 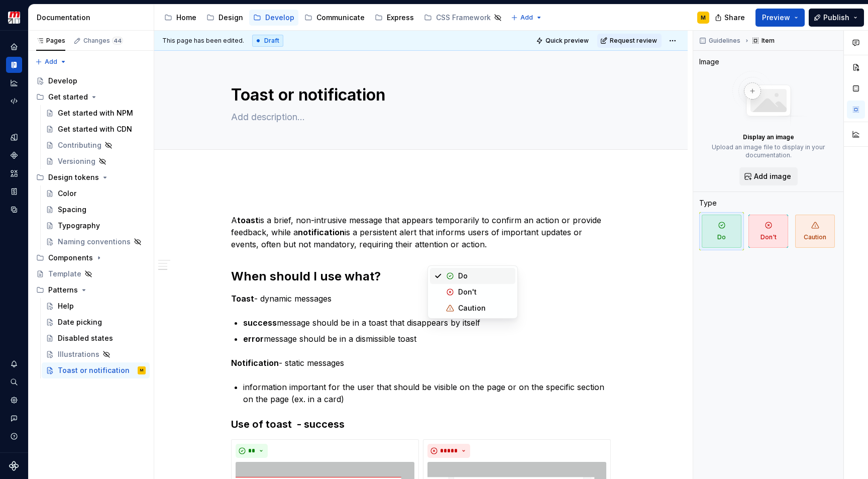 I want to click on span: Share, so click(x=735, y=18).